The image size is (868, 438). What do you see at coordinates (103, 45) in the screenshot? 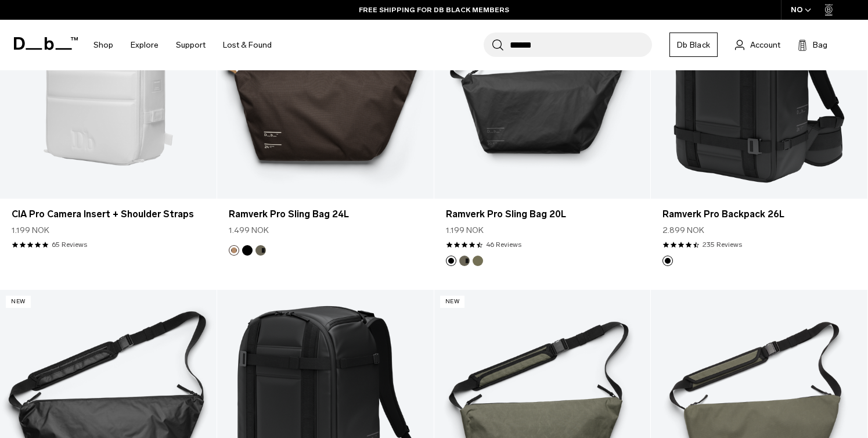
I see `a: Shop` at bounding box center [103, 45].